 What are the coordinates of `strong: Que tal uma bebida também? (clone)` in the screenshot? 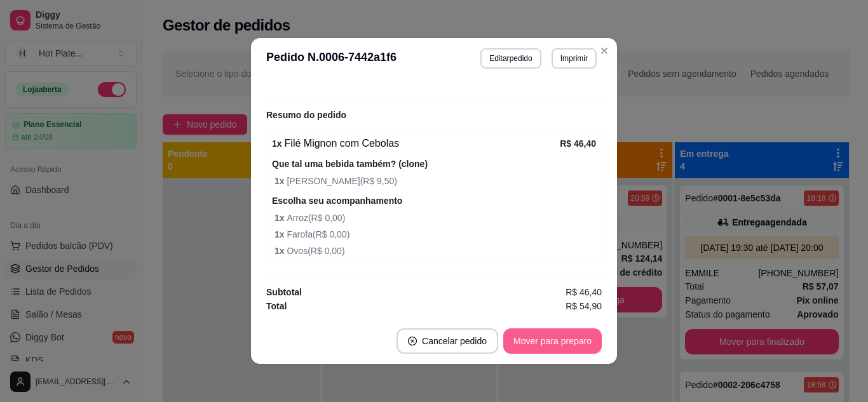 It's located at (349, 164).